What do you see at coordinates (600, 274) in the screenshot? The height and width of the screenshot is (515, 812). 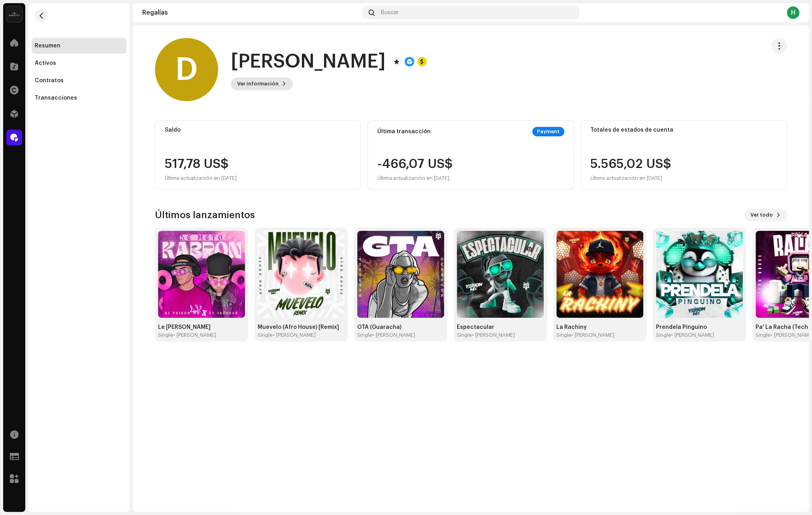 I see `img: cddc1614-d213-4c9f-99b3-98015b58b0d9` at bounding box center [600, 274].